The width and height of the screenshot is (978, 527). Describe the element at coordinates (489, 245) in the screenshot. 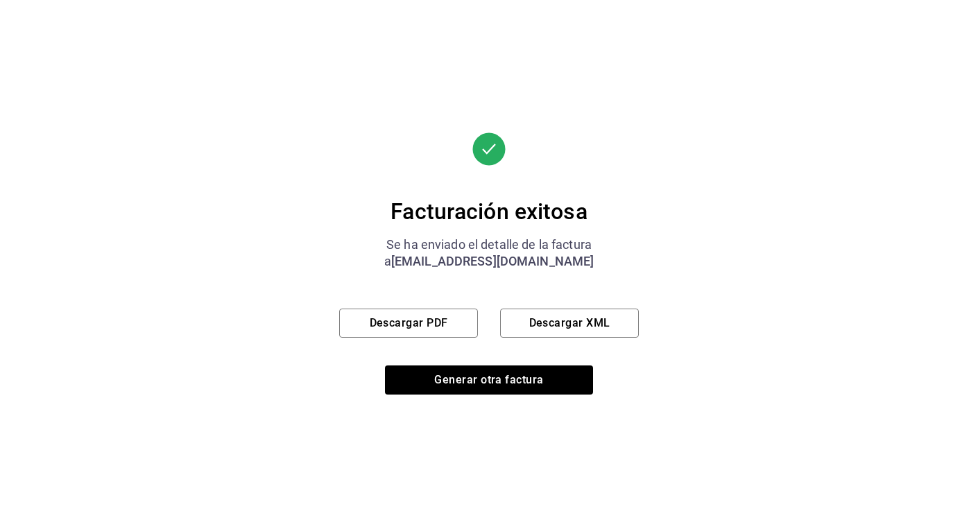

I see `div: Se ha enviado el detalle de la factura` at that location.